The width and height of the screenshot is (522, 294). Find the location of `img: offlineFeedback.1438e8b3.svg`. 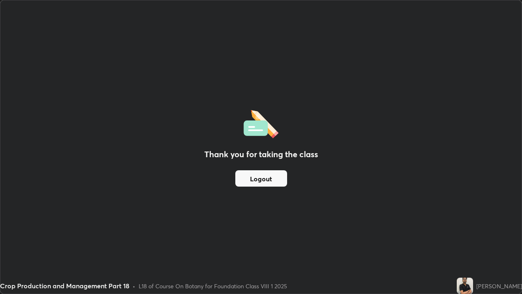

img: offlineFeedback.1438e8b3.svg is located at coordinates (261, 123).